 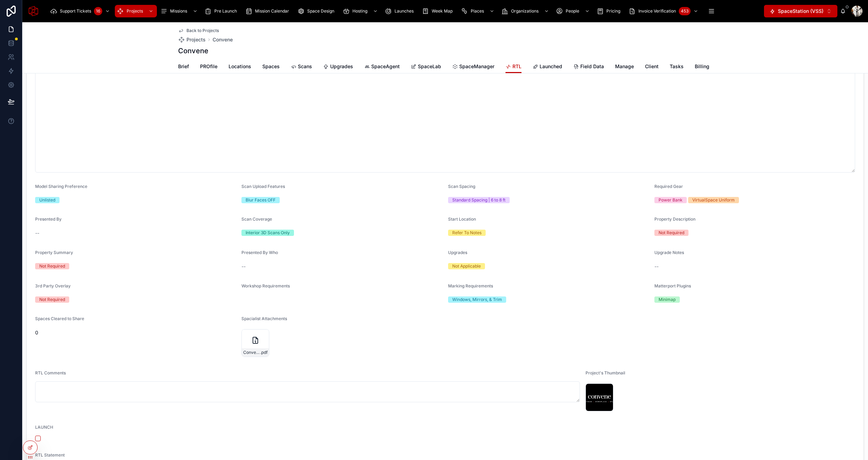 What do you see at coordinates (76, 11) in the screenshot?
I see `span: Support Tickets` at bounding box center [76, 11].